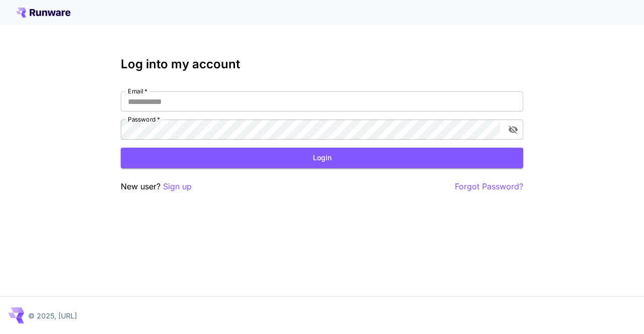 The image size is (644, 334). Describe the element at coordinates (144, 119) in the screenshot. I see `label: Password` at that location.